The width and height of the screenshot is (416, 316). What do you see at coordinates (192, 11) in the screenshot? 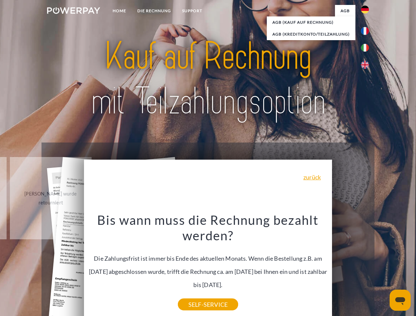
I see `a: SUPPORT` at bounding box center [192, 11].